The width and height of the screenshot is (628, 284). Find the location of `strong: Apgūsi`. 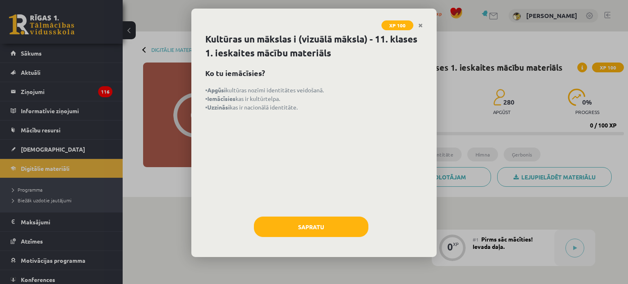

strong: Apgūsi is located at coordinates (216, 90).